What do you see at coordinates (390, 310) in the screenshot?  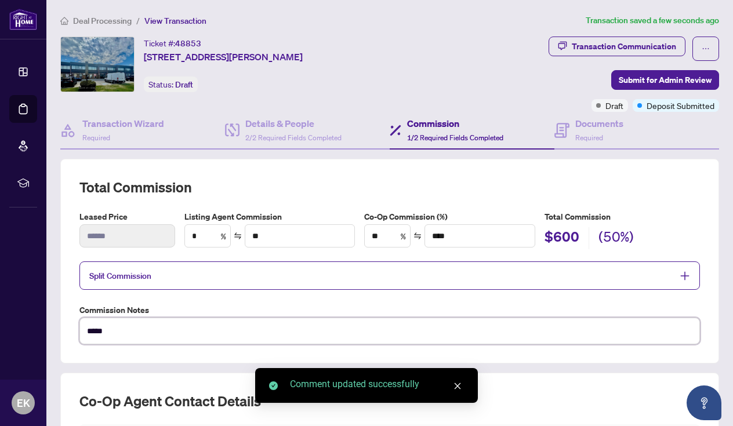 I see `label: Commission Notes` at bounding box center [390, 310].